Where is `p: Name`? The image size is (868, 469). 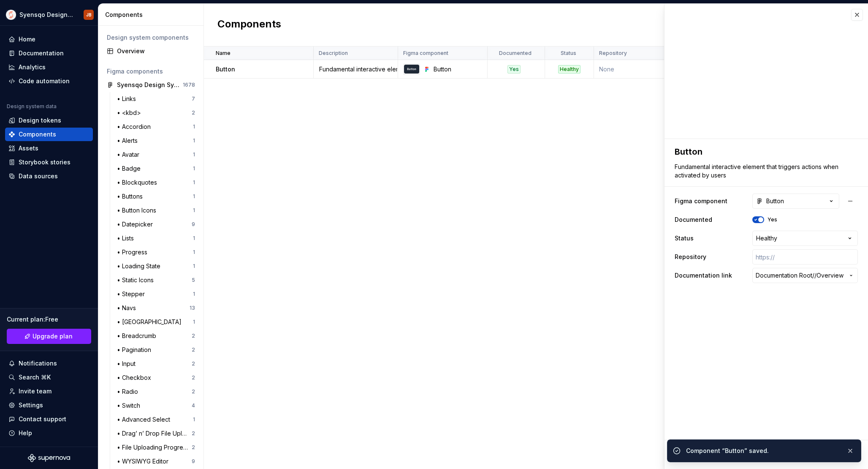 p: Name is located at coordinates (223, 53).